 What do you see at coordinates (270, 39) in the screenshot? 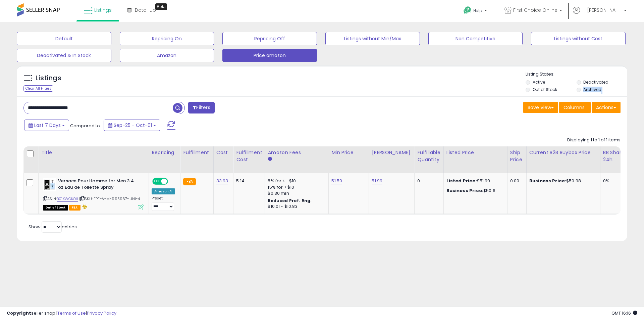
I see `button: Repricing Off` at bounding box center [270, 39].